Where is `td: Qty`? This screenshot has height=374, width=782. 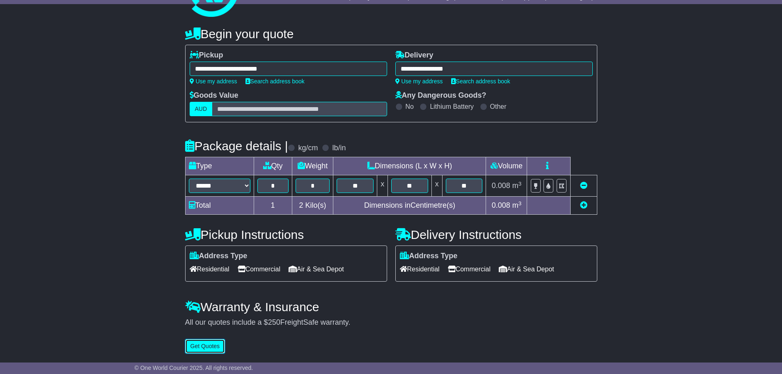 td: Qty is located at coordinates (273, 166).